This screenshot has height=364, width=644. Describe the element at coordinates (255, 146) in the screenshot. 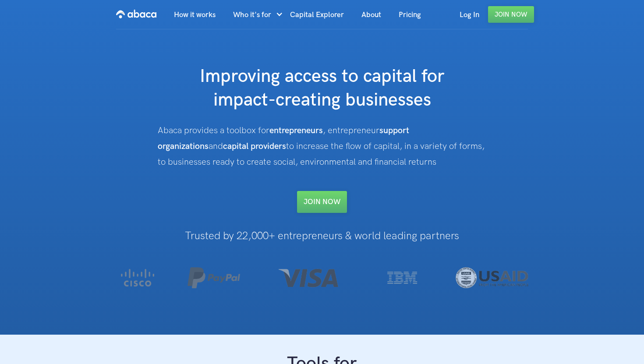

I see `strong: capital providers` at that location.